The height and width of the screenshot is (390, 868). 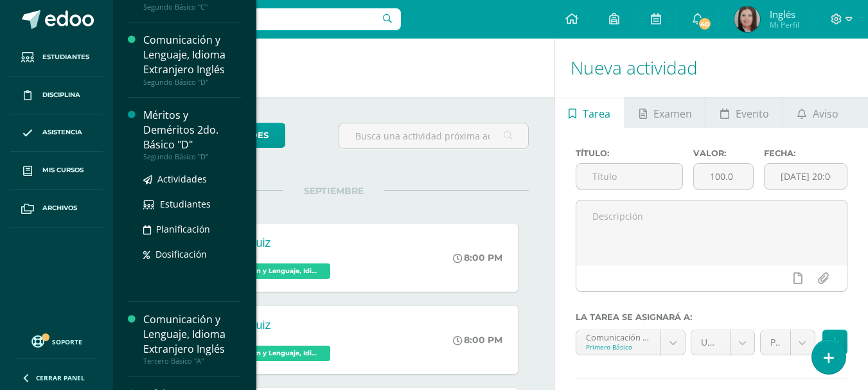 What do you see at coordinates (723, 342) in the screenshot?
I see `a: Unidad 4` at bounding box center [723, 342].